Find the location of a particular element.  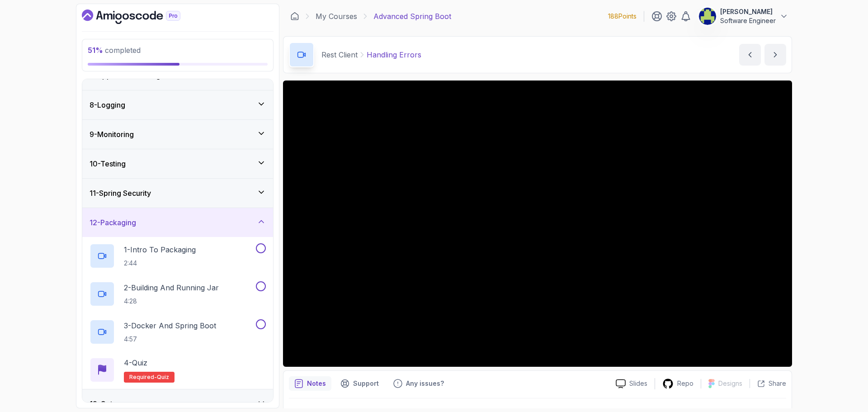

span: 51 % is located at coordinates (95, 51).